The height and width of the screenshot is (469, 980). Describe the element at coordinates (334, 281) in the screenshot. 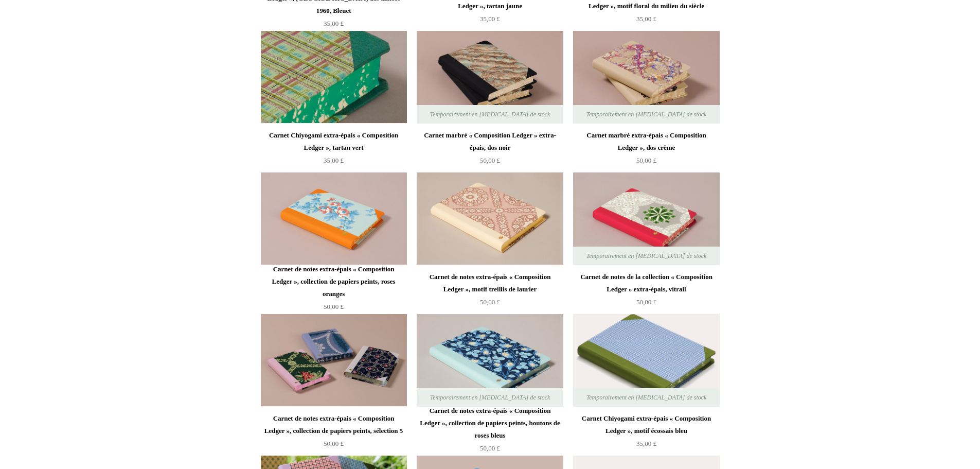

I see `font: Carnet de notes extra-épais « Composition Ledger », collection de papiers peints, roses oranges` at that location.